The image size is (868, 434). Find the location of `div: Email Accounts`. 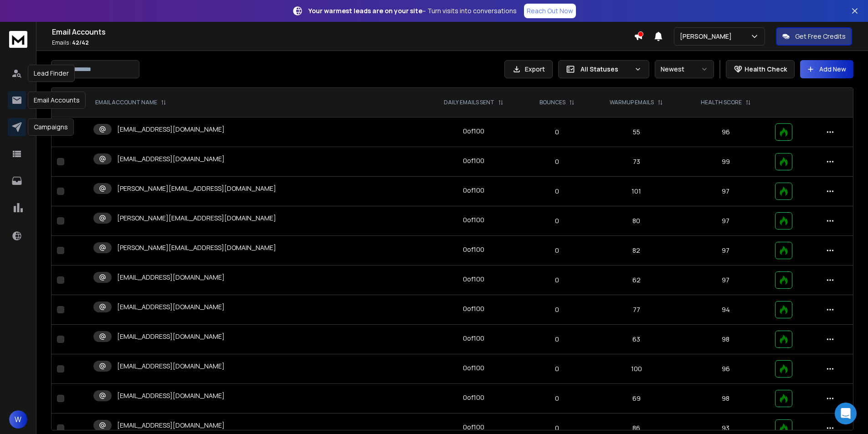

div: Email Accounts is located at coordinates (57, 100).